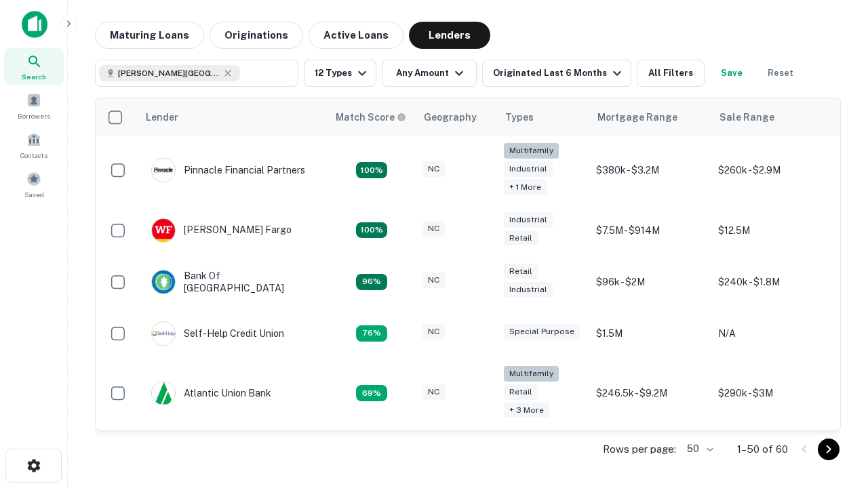 Image resolution: width=868 pixels, height=488 pixels. I want to click on button: Maturing Loans, so click(149, 35).